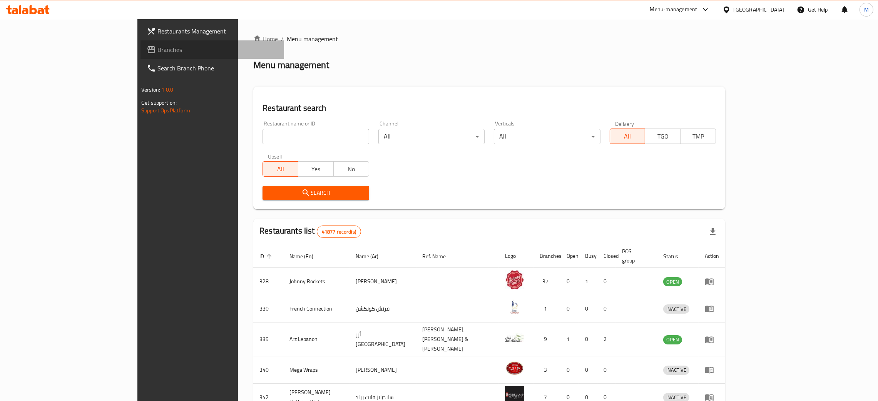  I want to click on div: Menu-management, so click(674, 10).